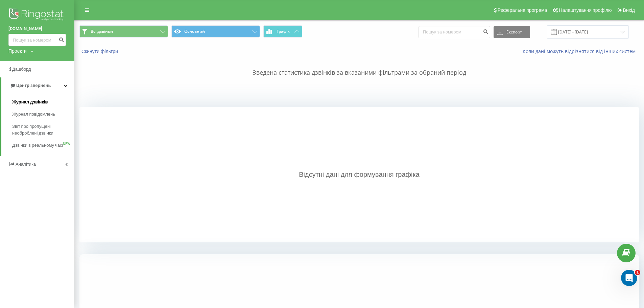  What do you see at coordinates (638, 272) in the screenshot?
I see `span: 1` at bounding box center [638, 272].